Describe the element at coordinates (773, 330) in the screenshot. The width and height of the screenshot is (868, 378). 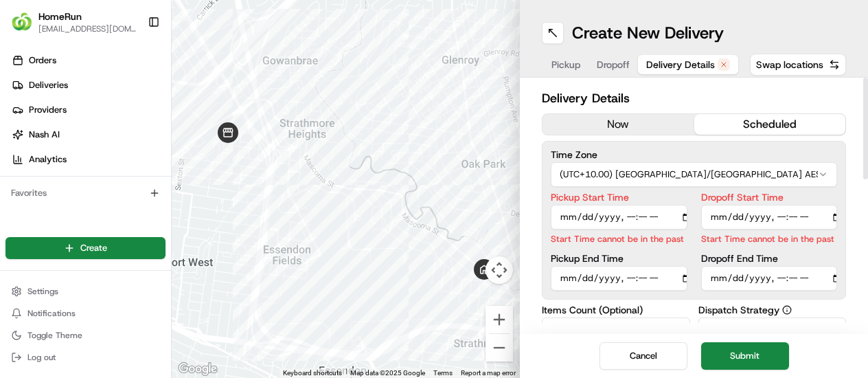
I see `button: Via Automation` at that location.